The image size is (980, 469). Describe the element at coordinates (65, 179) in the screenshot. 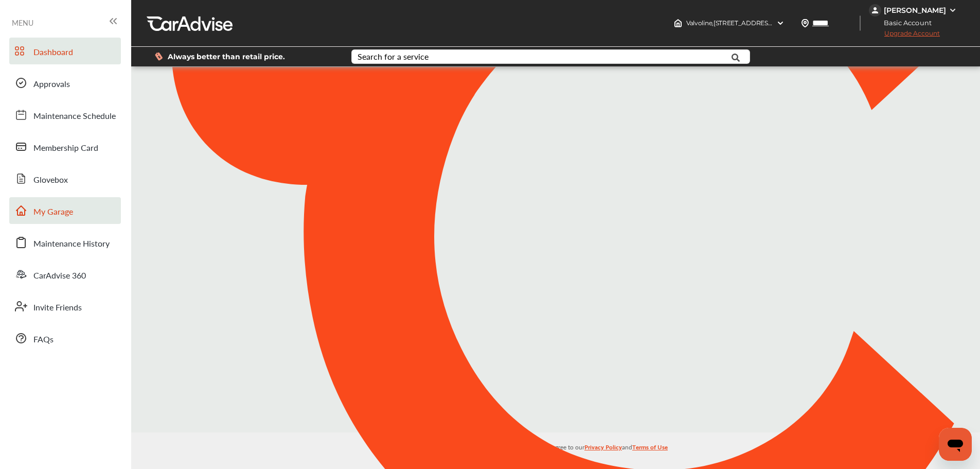

I see `a: Glovebox` at that location.